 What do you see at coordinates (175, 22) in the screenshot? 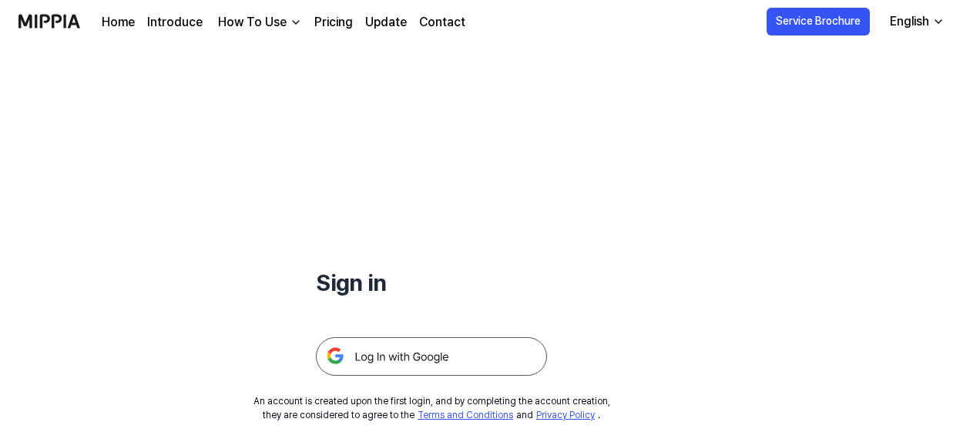
I see `a: Introduce` at bounding box center [175, 22].